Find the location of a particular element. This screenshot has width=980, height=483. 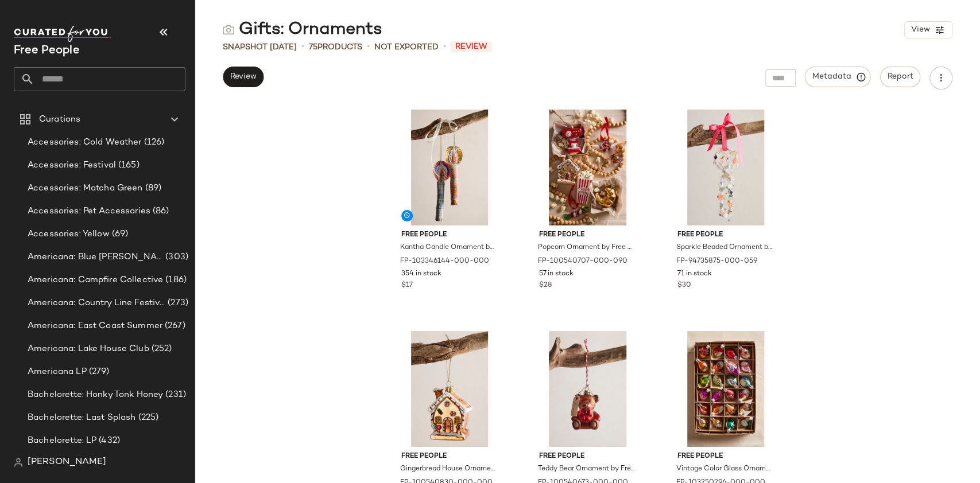

span: Accessories: Festival is located at coordinates (72, 165).